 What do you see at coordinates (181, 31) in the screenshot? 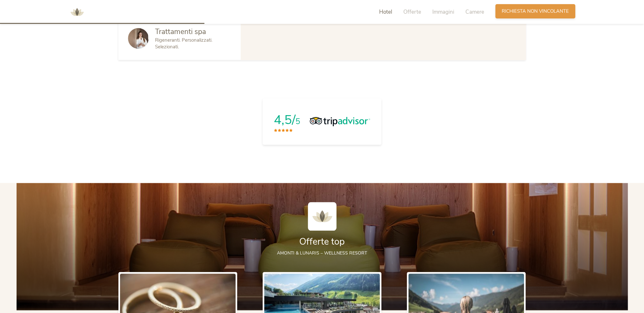
I see `span: Trattamenti spa` at bounding box center [181, 31].